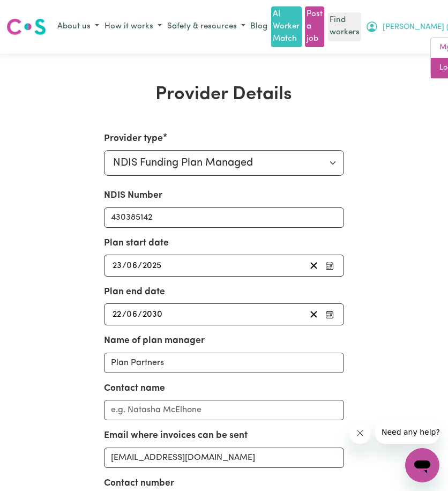  I want to click on a: Post a job, so click(314, 27).